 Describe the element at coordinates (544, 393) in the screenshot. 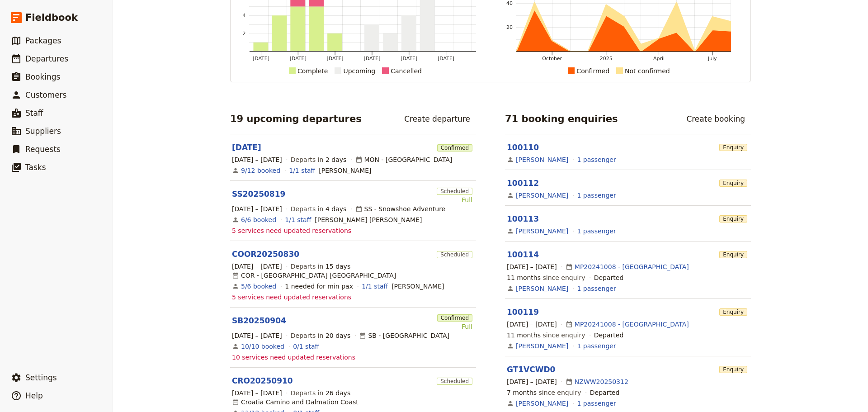

I see `span: since enquiry` at that location.